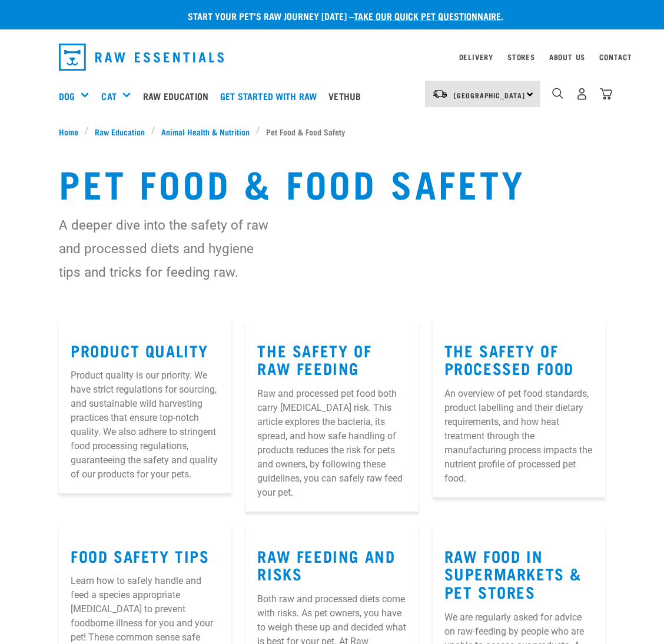  What do you see at coordinates (168, 248) in the screenshot?
I see `p: A deeper dive into the safety of raw and processed diets and hygiene tips and tricks for feeding ...` at bounding box center [168, 248].